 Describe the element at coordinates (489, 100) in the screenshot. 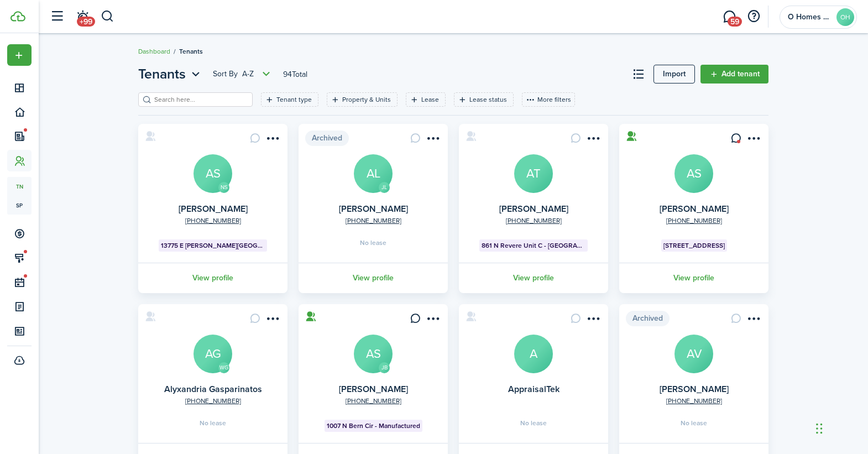

I see `filter-tag-label: Lease status` at that location.